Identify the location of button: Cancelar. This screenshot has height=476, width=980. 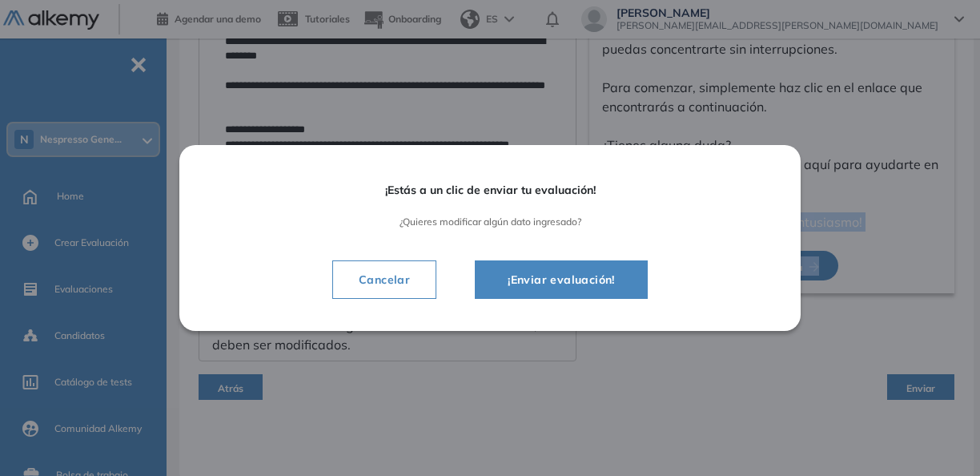
(385, 280).